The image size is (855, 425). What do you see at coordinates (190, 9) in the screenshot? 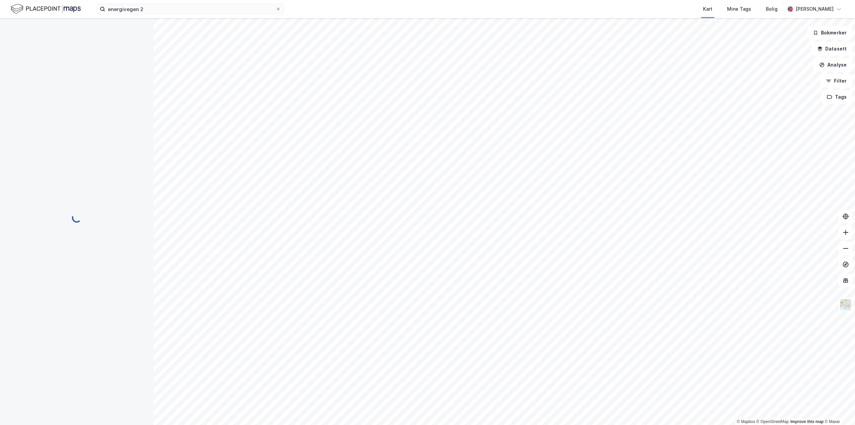
I see `input: Søk på adresse, matrikkel, gårdeiere, leietakere eller personer` at bounding box center [190, 9].